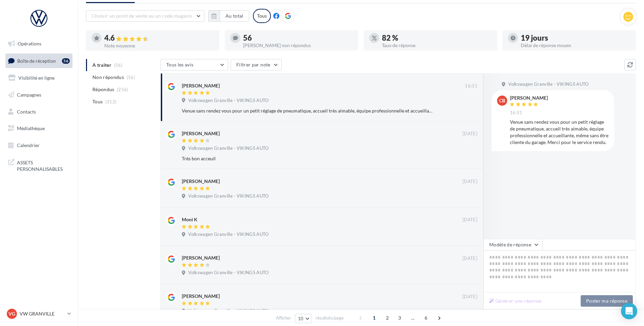  What do you see at coordinates (283, 318) in the screenshot?
I see `span: Afficher` at bounding box center [283, 318].